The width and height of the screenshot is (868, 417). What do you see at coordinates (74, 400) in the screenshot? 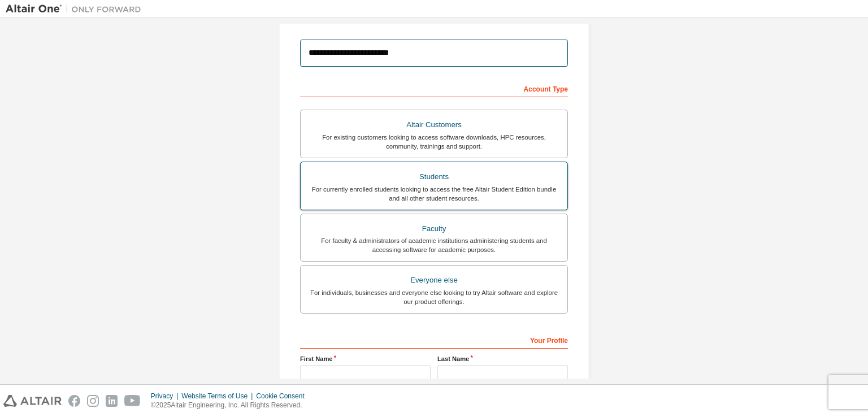
I see `img: facebook.svg` at bounding box center [74, 400].